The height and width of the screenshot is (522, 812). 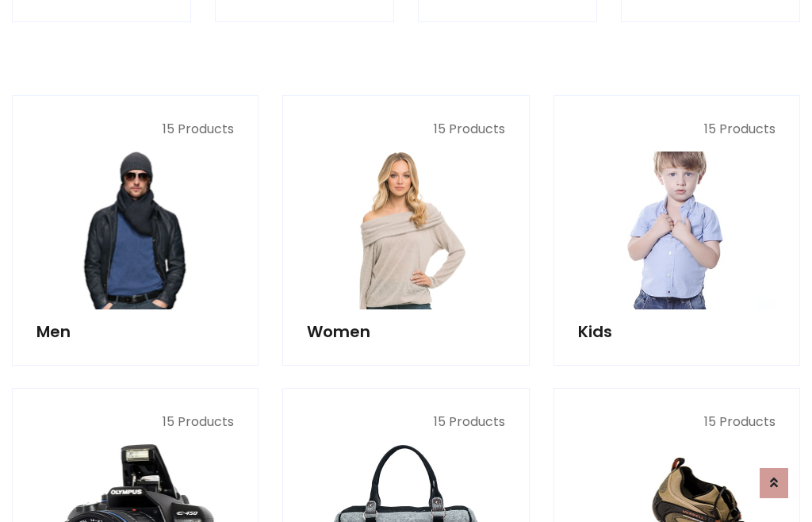 What do you see at coordinates (135, 331) in the screenshot?
I see `h5: Men` at bounding box center [135, 331].